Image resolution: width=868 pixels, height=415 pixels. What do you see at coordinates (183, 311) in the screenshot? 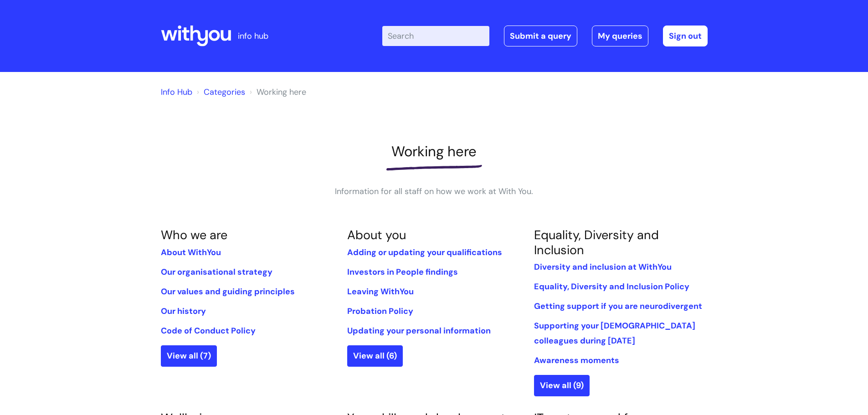
I see `a: Our history` at bounding box center [183, 311].